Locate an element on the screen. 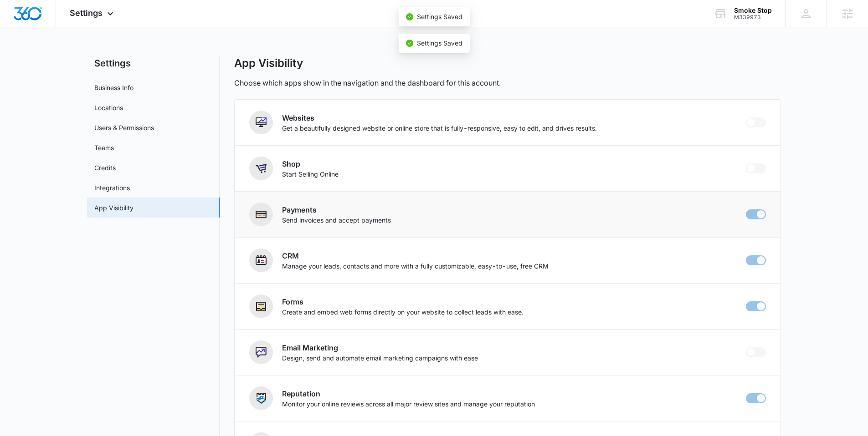 Image resolution: width=868 pixels, height=436 pixels. a: App Visibility is located at coordinates (114, 207).